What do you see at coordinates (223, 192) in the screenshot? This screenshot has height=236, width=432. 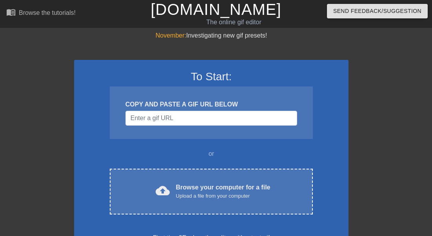 I see `div: Browse your computer for a file` at bounding box center [223, 192].